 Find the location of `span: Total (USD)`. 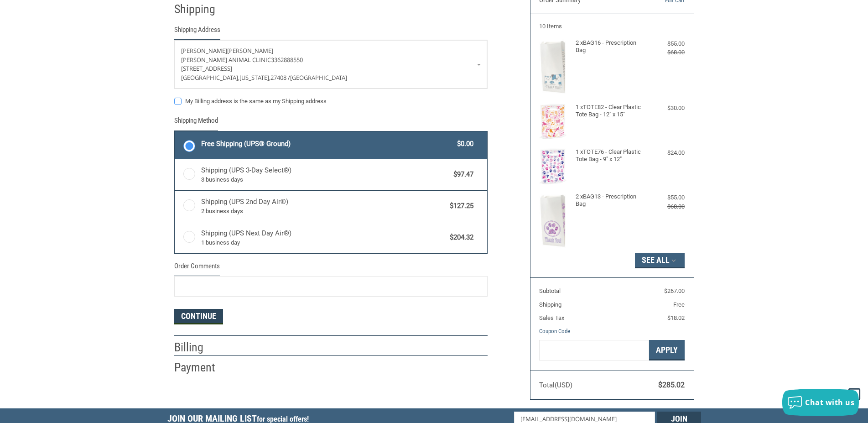

span: Total (USD) is located at coordinates (555, 384).